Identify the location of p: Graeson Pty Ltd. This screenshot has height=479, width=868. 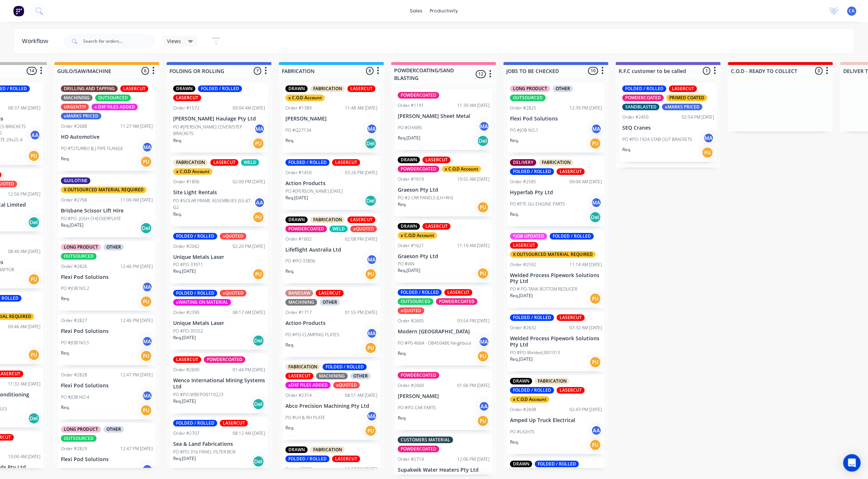
(443, 190).